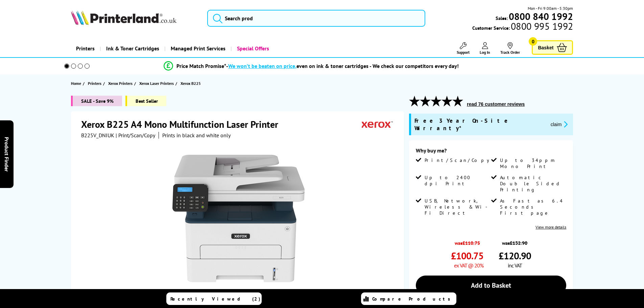 The height and width of the screenshot is (308, 644). I want to click on span: We won’t be beaten on price,, so click(263, 66).